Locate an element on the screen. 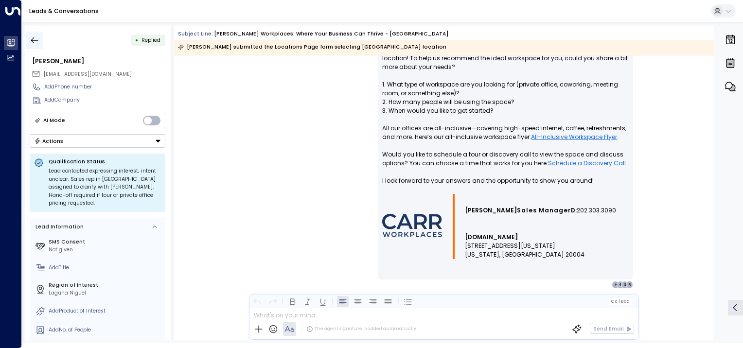 The image size is (743, 348). label: Region of Interest is located at coordinates (106, 286).